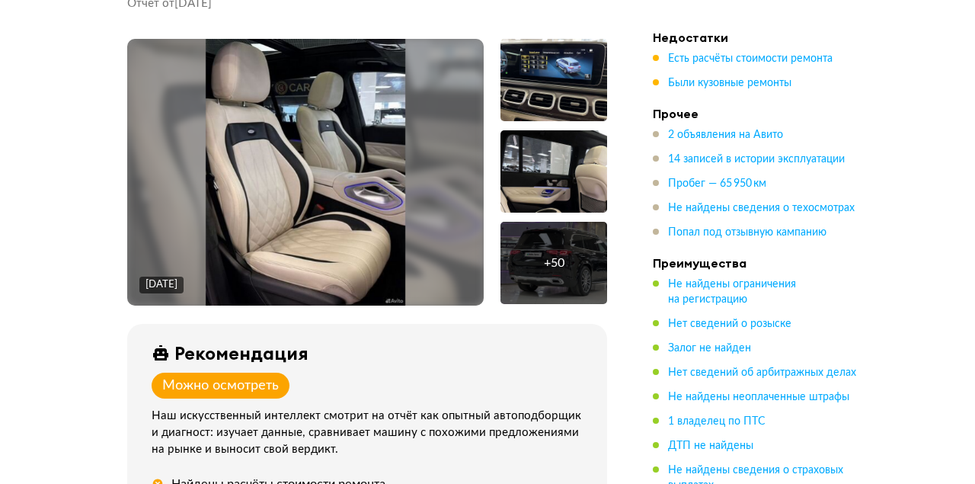  What do you see at coordinates (760, 37) in the screenshot?
I see `h4: Недостатки` at bounding box center [760, 37].